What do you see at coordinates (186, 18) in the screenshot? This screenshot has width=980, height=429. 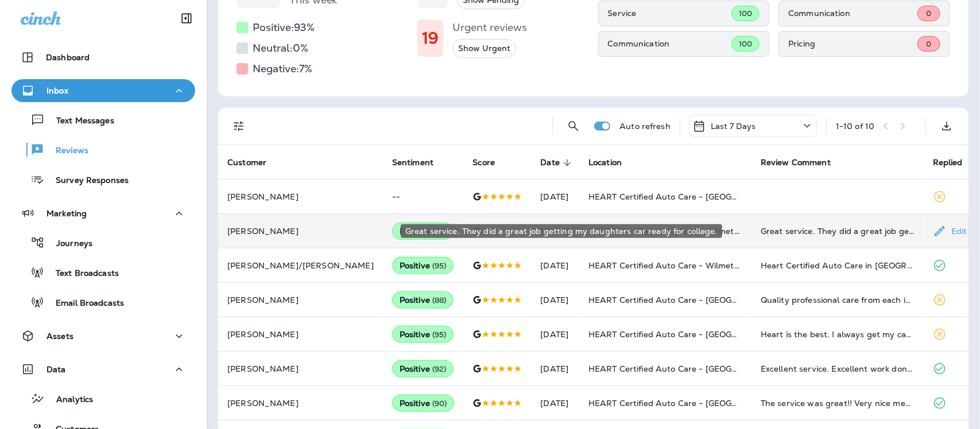 I see `button: Collapse Sidebar` at bounding box center [186, 18].